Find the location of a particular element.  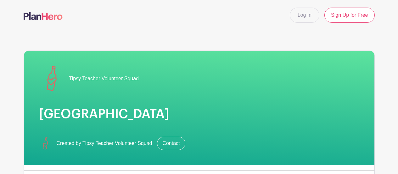

a: Sign Up for Free is located at coordinates (350, 15).